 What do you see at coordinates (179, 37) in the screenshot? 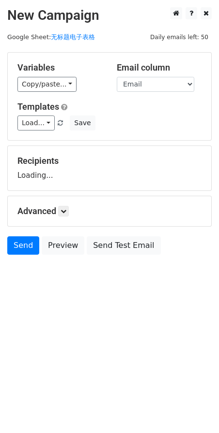
I see `a: Daily emails left: 50` at bounding box center [179, 37].